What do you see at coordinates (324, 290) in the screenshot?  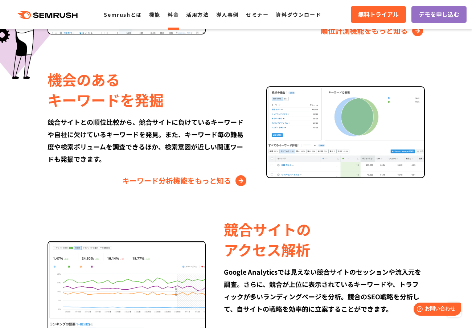 I see `div: Google Analyticsでは見えない競合サイトのセッションや流入元を調査。さらに、競合が上位に表示されているキーワードや、トラフィックが多いランディングページを分析。競合のSEO戦略を分...` at bounding box center [324, 290].